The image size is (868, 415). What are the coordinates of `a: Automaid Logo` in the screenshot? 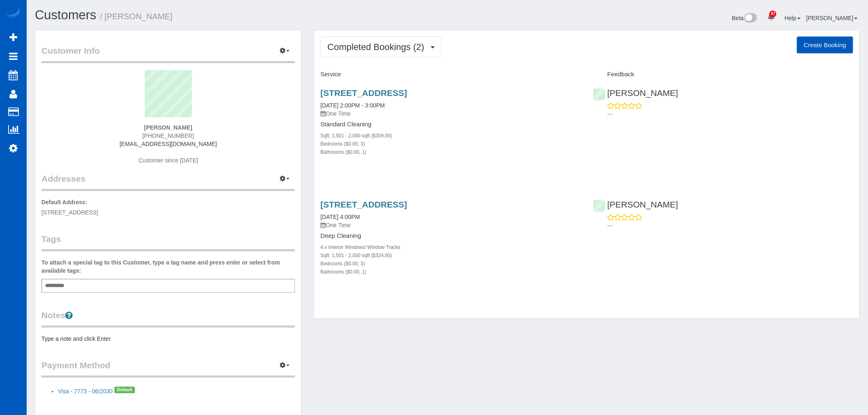 It's located at (13, 14).